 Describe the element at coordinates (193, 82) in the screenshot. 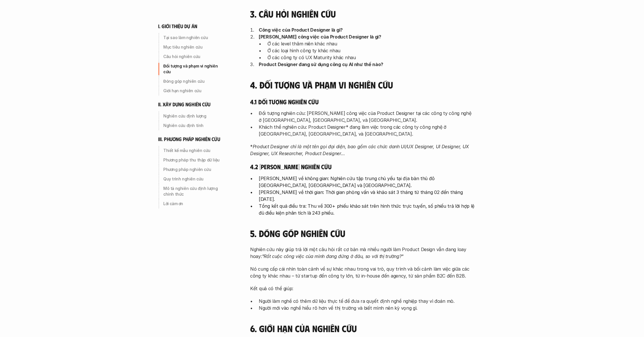

I see `a: Đóng góp nghiên cứu` at that location.